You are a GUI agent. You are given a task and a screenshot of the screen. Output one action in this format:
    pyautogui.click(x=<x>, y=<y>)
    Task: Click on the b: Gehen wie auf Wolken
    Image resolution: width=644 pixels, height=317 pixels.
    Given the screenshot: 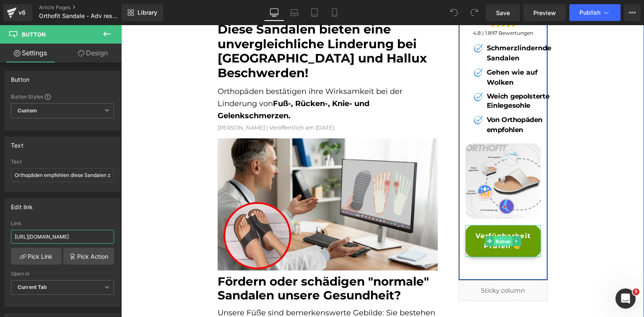 What is the action you would take?
    pyautogui.click(x=391, y=52)
    